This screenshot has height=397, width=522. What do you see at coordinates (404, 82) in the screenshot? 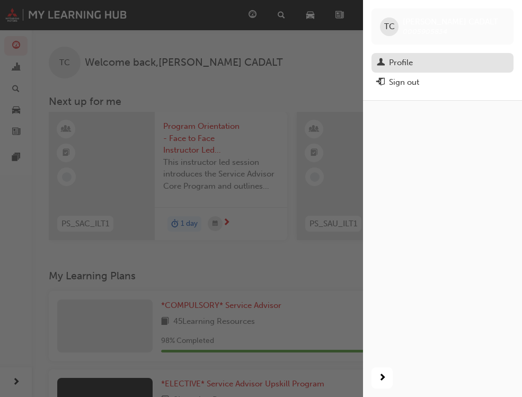
I see `div: Sign out` at bounding box center [404, 82].